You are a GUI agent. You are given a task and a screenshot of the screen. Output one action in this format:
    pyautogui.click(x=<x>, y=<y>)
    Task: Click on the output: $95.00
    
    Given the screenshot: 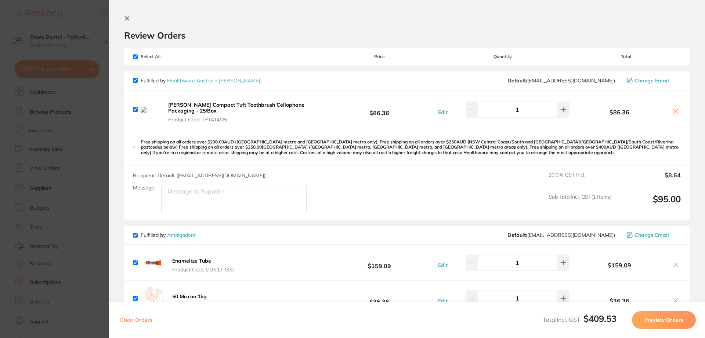 What is the action you would take?
    pyautogui.click(x=649, y=204)
    